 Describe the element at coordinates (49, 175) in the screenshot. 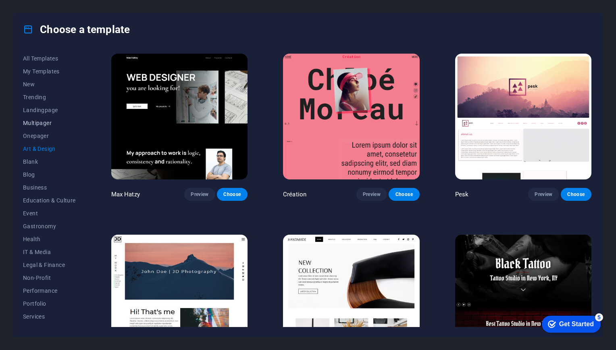

I see `span: Blog` at that location.